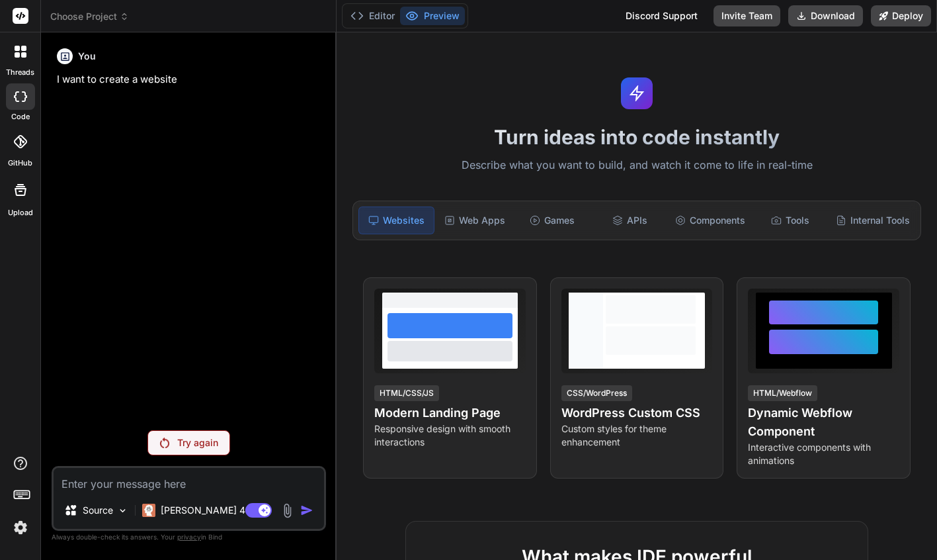 This screenshot has width=937, height=560. I want to click on div: HTML/Webflow, so click(782, 393).